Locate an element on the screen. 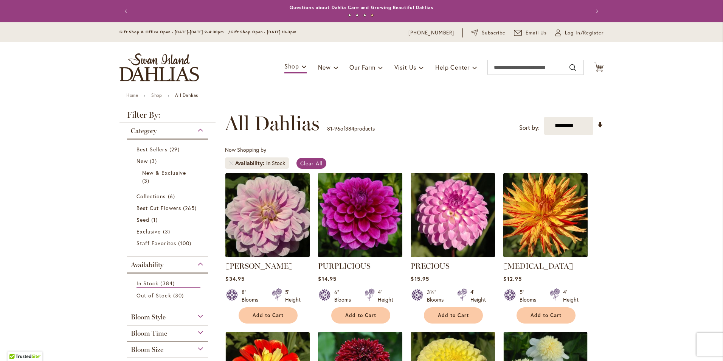  a: PRECIOUS is located at coordinates (430, 266).